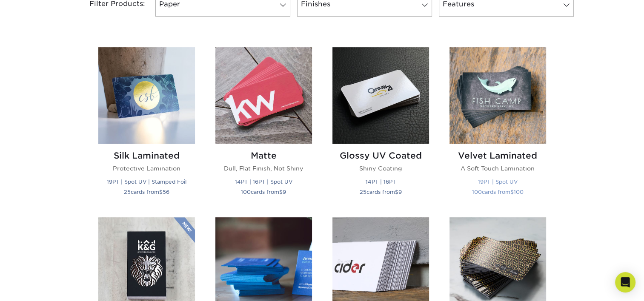  Describe the element at coordinates (497, 156) in the screenshot. I see `h2: Velvet Laminated` at that location.